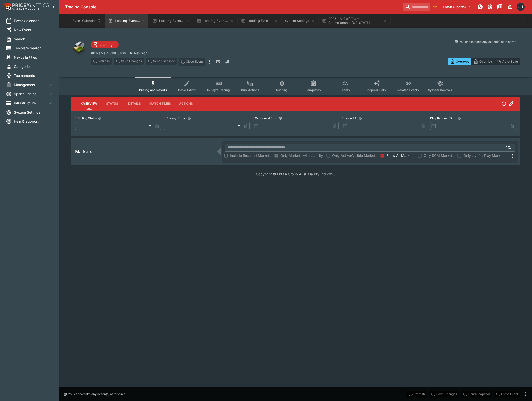  Describe the element at coordinates (282, 89) in the screenshot. I see `span: Auditing` at that location.